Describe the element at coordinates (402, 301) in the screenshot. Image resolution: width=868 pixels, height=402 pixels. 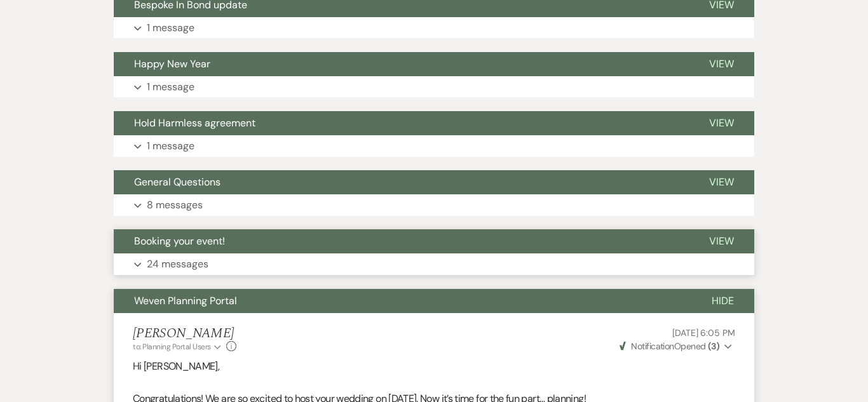
I see `button: Weven Planning Portal` at that location.